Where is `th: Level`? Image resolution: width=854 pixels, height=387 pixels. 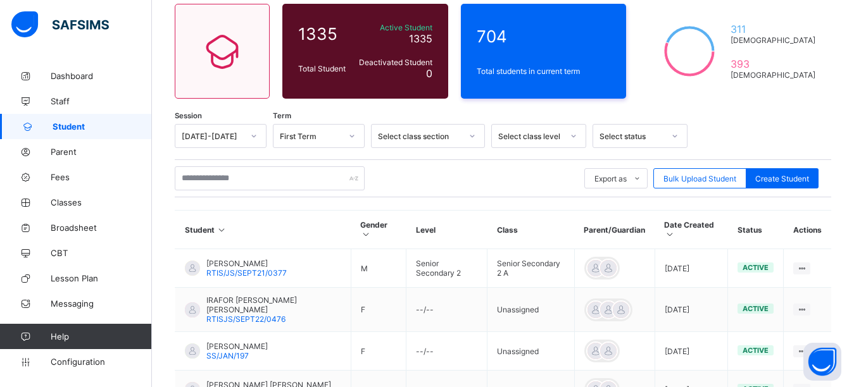
th: Level is located at coordinates (447, 230).